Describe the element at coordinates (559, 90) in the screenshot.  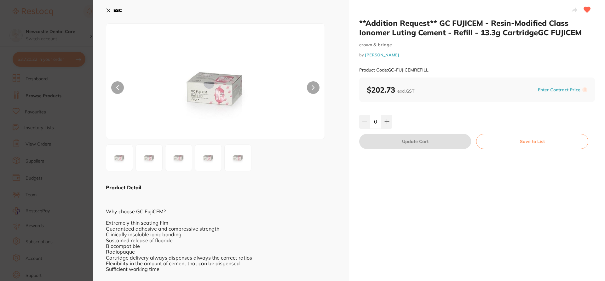
I see `button: Enter Contract Price` at that location.